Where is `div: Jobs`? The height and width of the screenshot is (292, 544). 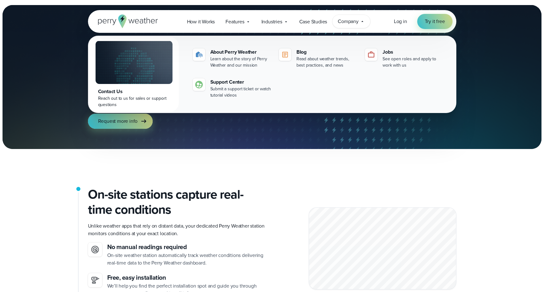
div: Jobs is located at coordinates (413, 52).